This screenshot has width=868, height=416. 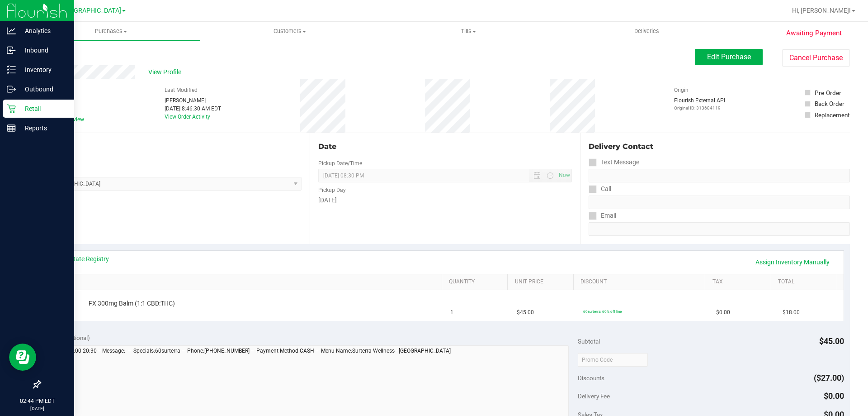 I want to click on p: Outbound, so click(x=43, y=89).